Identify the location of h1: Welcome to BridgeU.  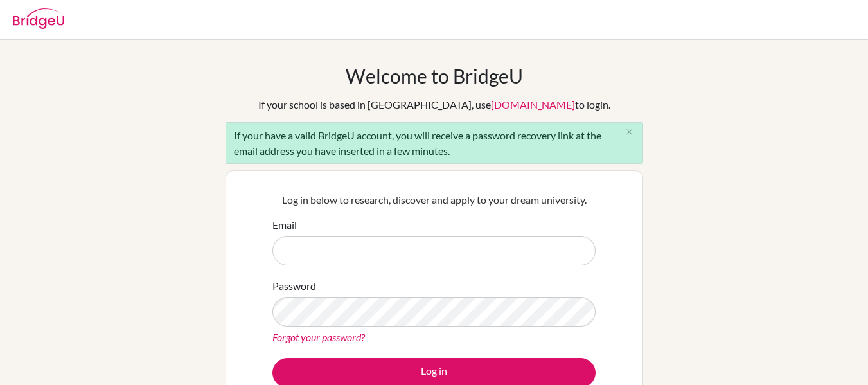
(434, 76).